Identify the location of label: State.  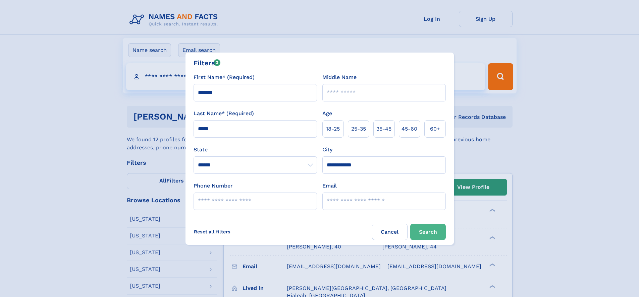
(255, 150).